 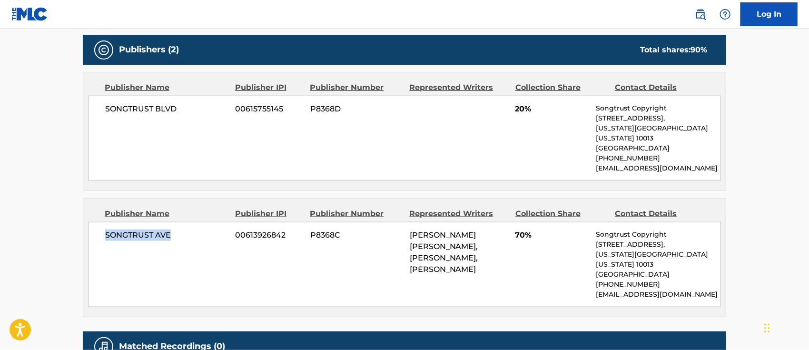 I want to click on div: Drag, so click(x=767, y=328).